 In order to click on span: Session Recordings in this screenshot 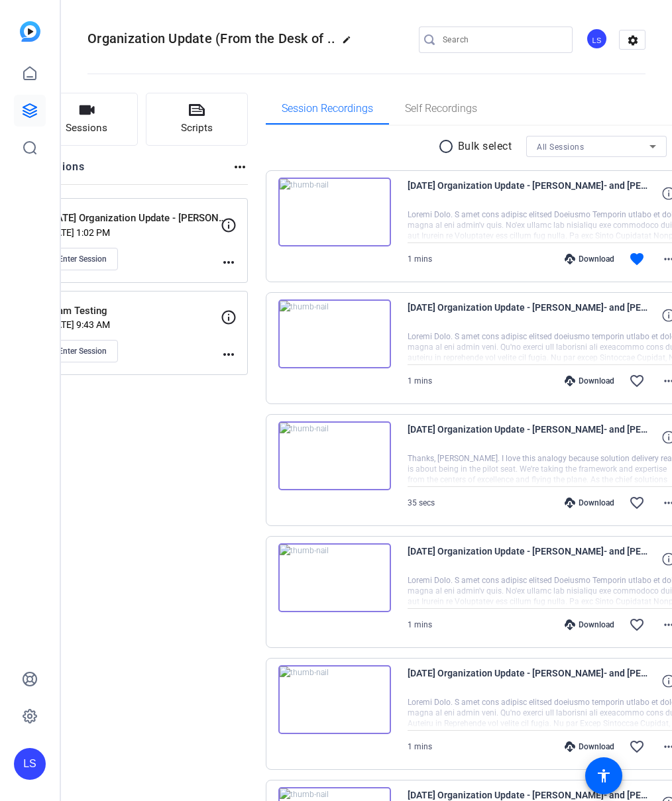, I will do `click(327, 109)`.